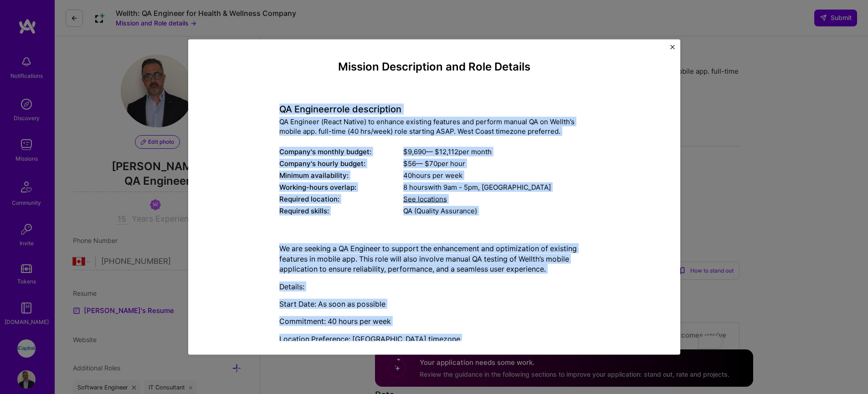 The width and height of the screenshot is (868, 394). I want to click on div: 40 hours per week, so click(496, 175).